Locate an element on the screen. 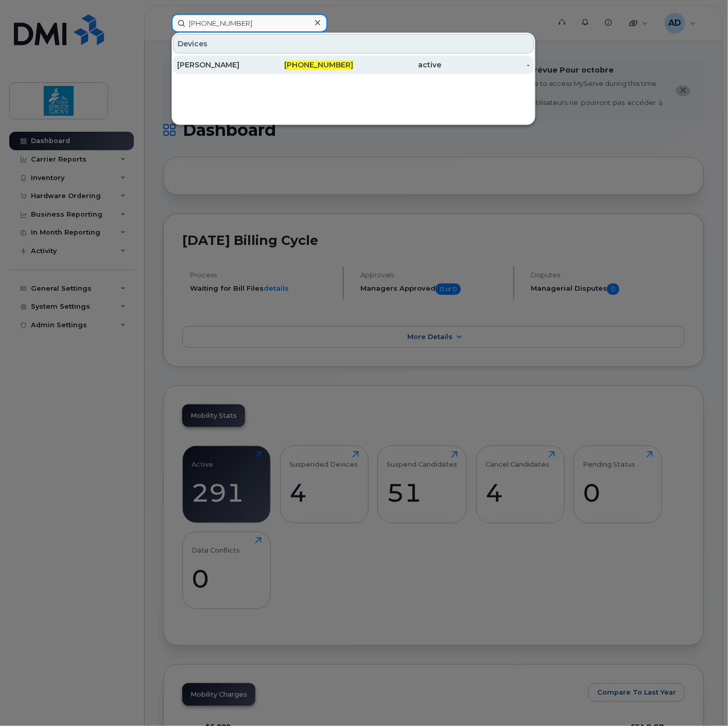 The image size is (728, 726). div: Devices is located at coordinates (353, 43).